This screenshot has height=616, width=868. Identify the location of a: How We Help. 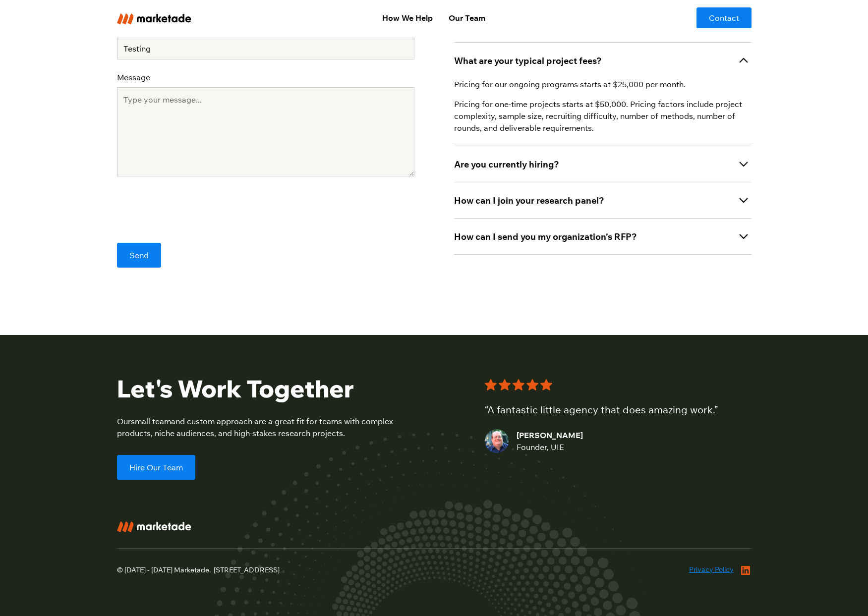
(407, 18).